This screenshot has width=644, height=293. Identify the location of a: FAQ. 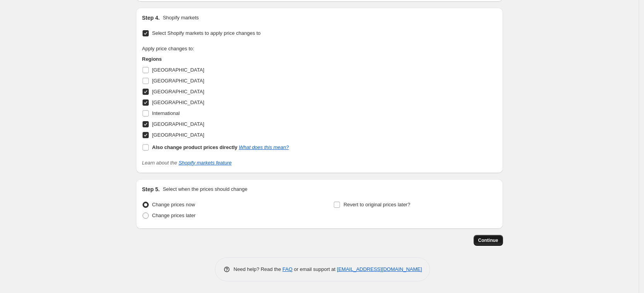
(287, 269).